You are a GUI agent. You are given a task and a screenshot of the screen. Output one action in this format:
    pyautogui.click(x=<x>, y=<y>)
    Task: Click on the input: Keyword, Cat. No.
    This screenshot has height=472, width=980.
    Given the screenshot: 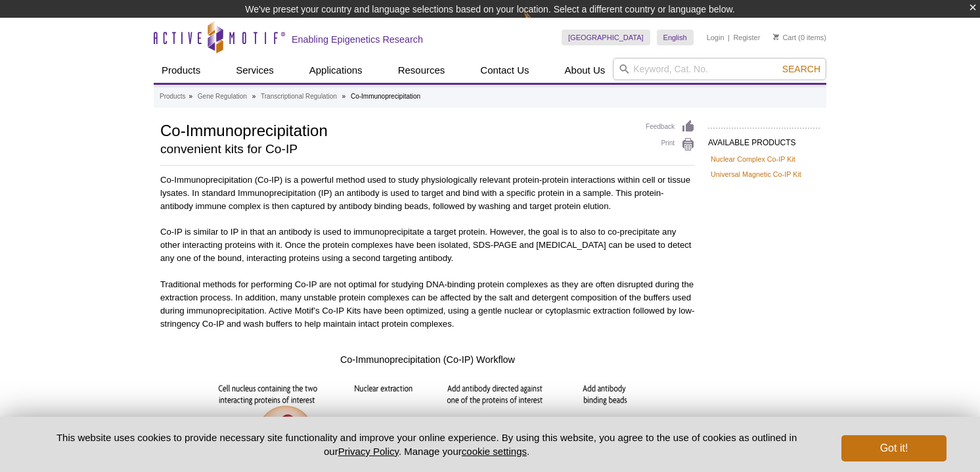 What is the action you would take?
    pyautogui.click(x=720, y=69)
    